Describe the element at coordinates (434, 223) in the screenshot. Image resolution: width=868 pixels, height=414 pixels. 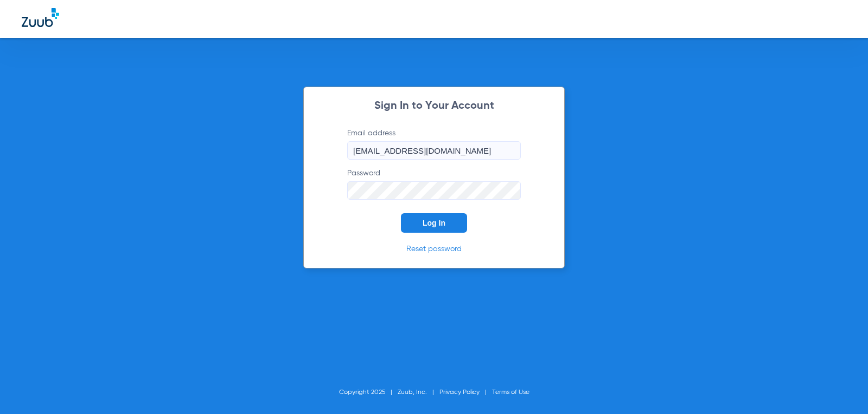
I see `button: Log In` at that location.